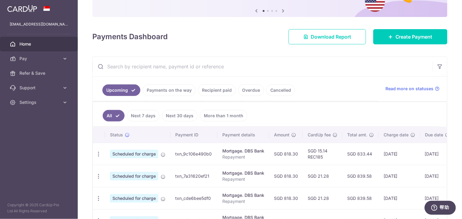  I want to click on span: Read more on statuses, so click(410, 89).